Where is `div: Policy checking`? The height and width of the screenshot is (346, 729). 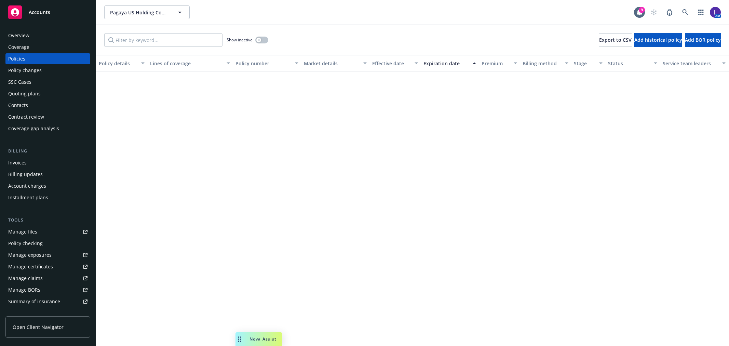
div: Policy checking is located at coordinates (25, 243).